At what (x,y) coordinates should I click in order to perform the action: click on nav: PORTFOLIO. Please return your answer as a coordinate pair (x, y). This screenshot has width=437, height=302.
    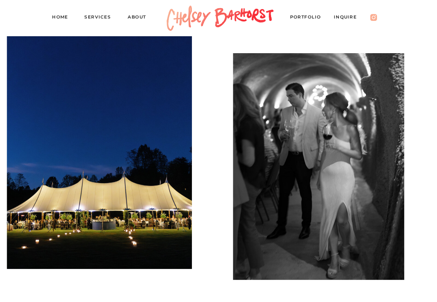
    Looking at the image, I should click on (309, 18).